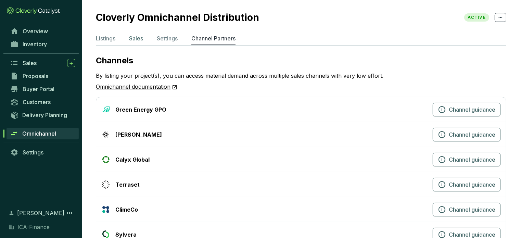 This screenshot has height=238, width=520. I want to click on p: Sales, so click(136, 38).